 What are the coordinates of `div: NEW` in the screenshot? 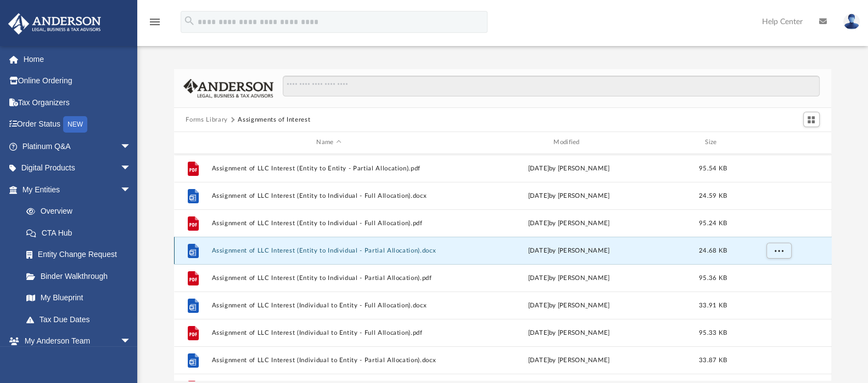 It's located at (75, 124).